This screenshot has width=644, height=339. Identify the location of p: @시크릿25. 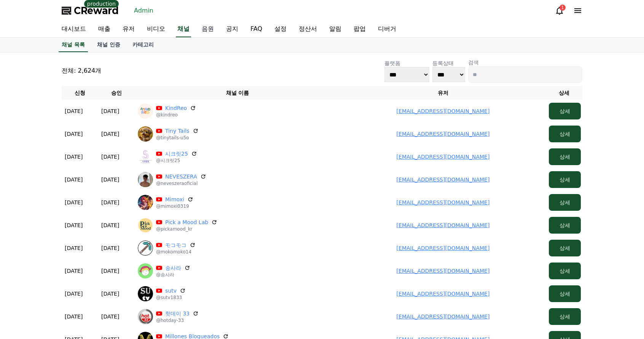
(176, 161).